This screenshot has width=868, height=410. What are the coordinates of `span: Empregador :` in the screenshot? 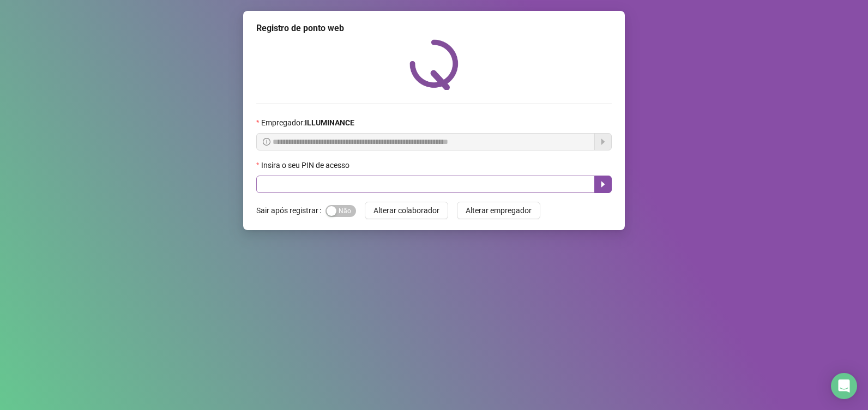 It's located at (307, 123).